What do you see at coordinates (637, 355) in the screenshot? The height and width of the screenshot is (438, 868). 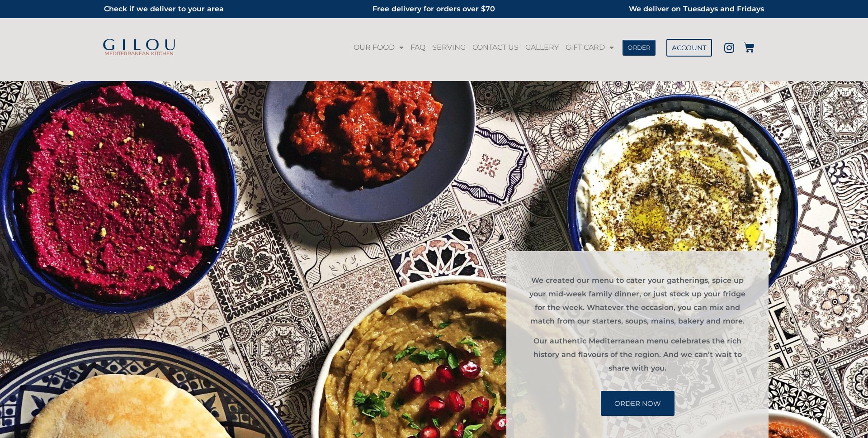 I see `p: Our authentic Mediterranean menu celebrates the rich history and flavours of the region. And we c...` at bounding box center [637, 355].